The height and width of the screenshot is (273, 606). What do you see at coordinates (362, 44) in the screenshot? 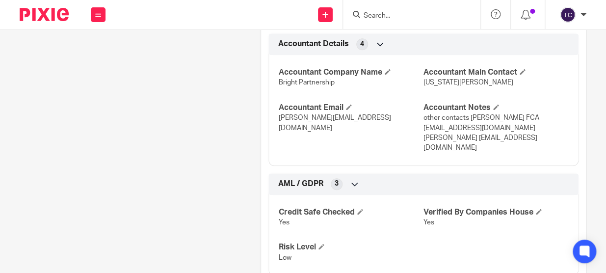
I see `span: 4` at bounding box center [362, 44].